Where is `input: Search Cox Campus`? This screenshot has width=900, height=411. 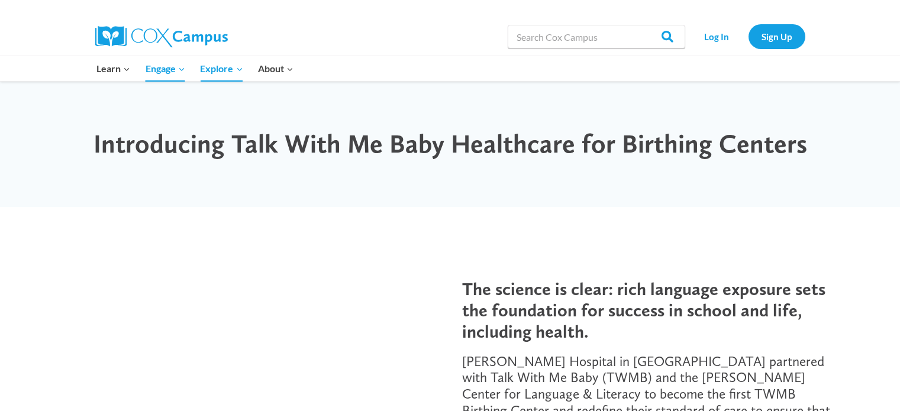
input: Search Cox Campus is located at coordinates (596, 37).